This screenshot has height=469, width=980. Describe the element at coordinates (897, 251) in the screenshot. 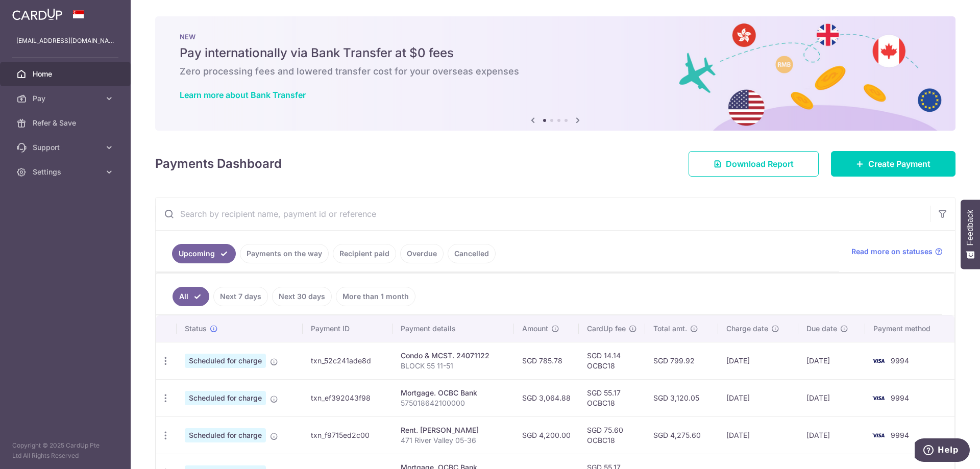

I see `a: Read more on statuses` at that location.